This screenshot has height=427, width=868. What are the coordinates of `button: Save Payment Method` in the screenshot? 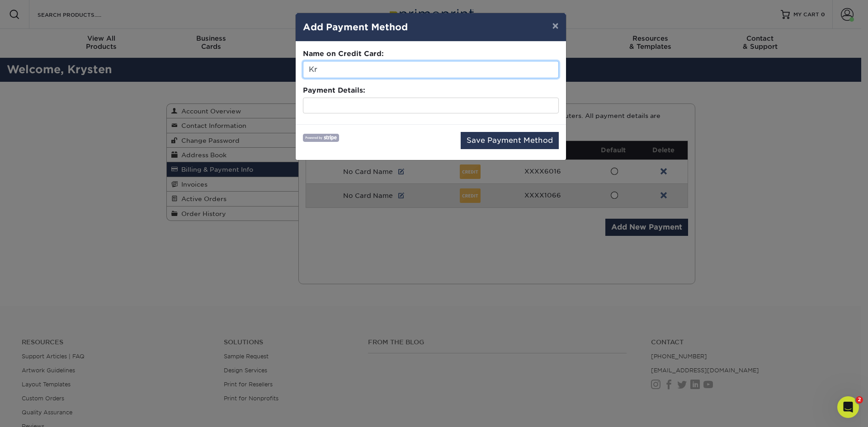 It's located at (510, 141).